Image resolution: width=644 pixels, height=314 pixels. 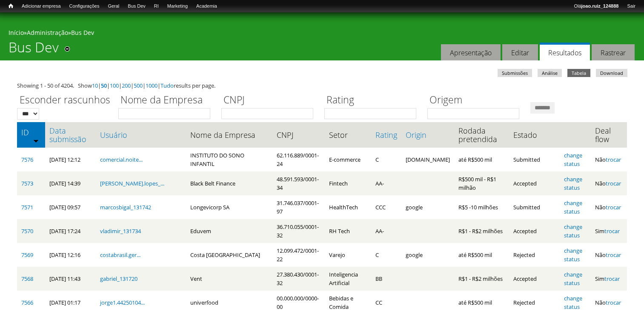 I want to click on a: Marketing, so click(x=178, y=6).